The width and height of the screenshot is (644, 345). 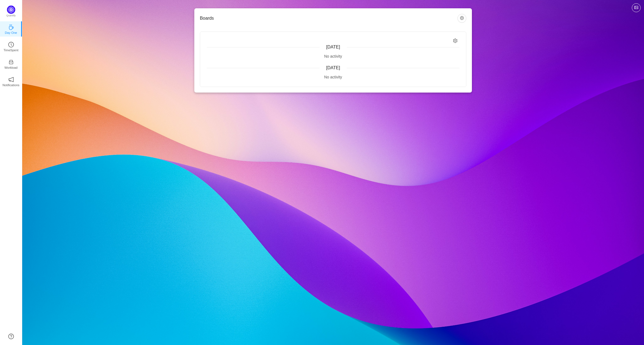 What do you see at coordinates (11, 62) in the screenshot?
I see `i: icon: inbox` at bounding box center [11, 62].